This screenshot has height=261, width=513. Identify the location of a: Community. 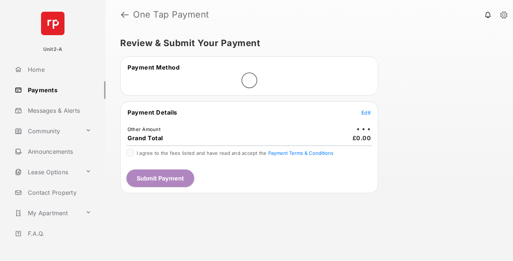
(47, 131).